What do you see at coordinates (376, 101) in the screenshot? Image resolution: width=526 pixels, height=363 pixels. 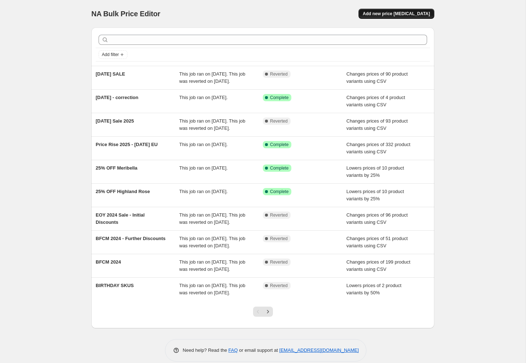 I see `span: Changes prices of 4 product variants using CSV` at bounding box center [376, 101].